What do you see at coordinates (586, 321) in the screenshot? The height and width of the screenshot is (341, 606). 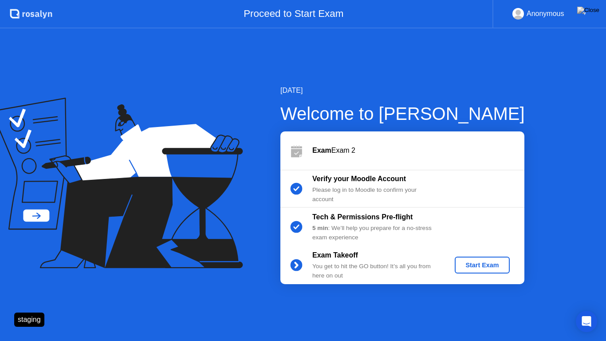 I see `div: Open Intercom Messenger` at bounding box center [586, 321].